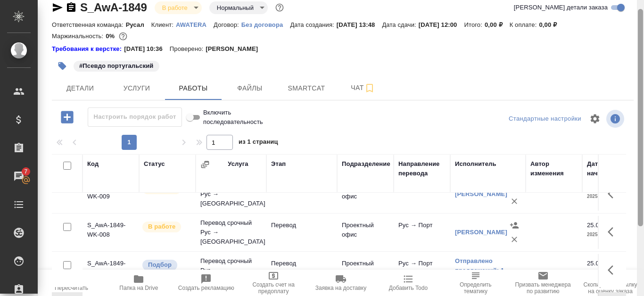 The height and width of the screenshot is (296, 644). I want to click on p: 0%, so click(111, 36).